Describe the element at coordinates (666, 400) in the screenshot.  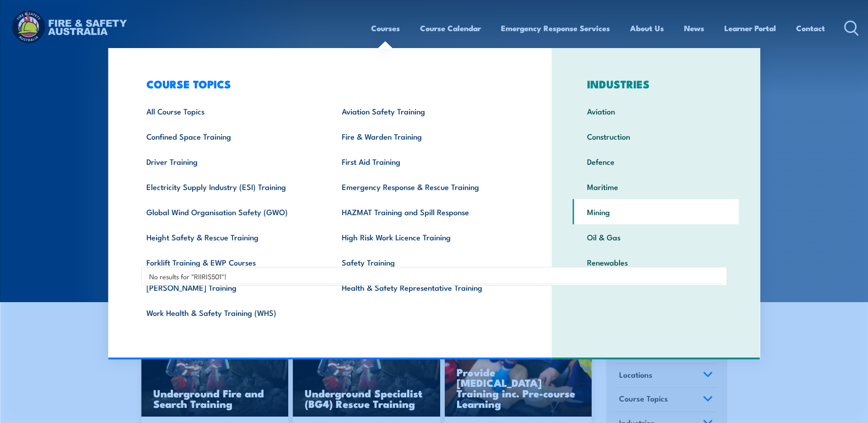
I see `a: Course Topics` at that location.